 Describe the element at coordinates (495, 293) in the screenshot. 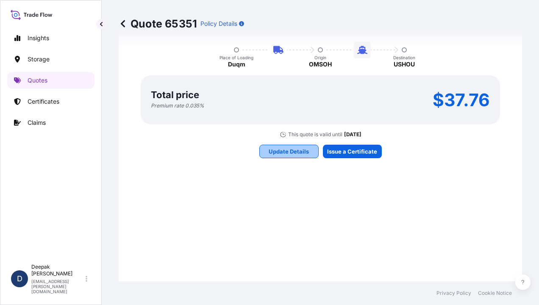

I see `p: Cookie Notice` at that location.